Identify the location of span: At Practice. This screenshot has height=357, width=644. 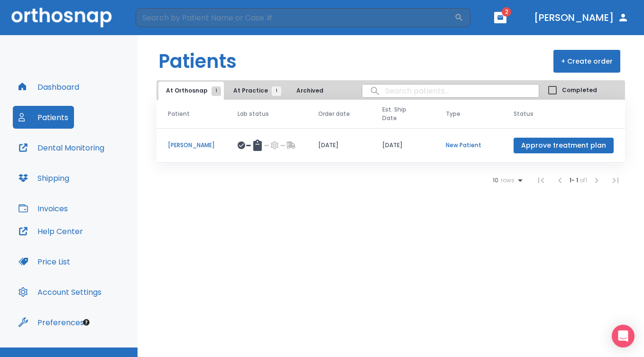
(255, 91).